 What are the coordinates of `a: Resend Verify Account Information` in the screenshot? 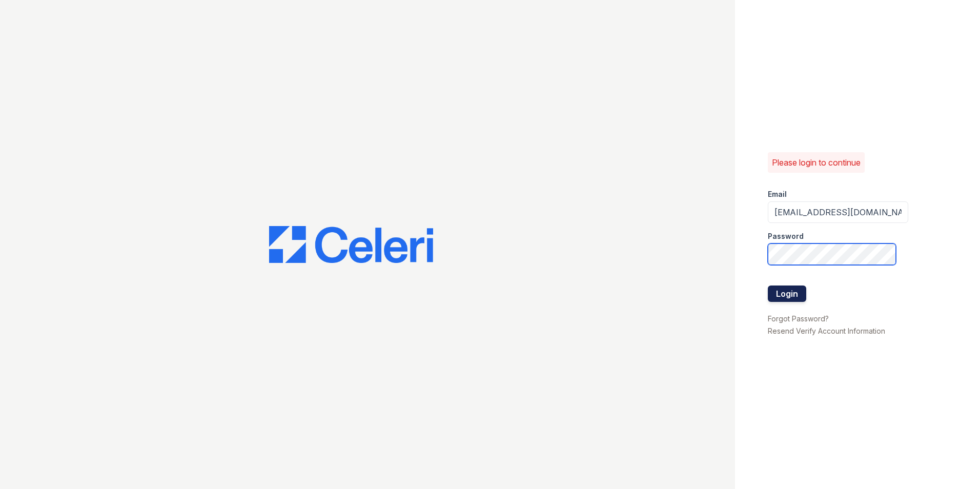 It's located at (826, 331).